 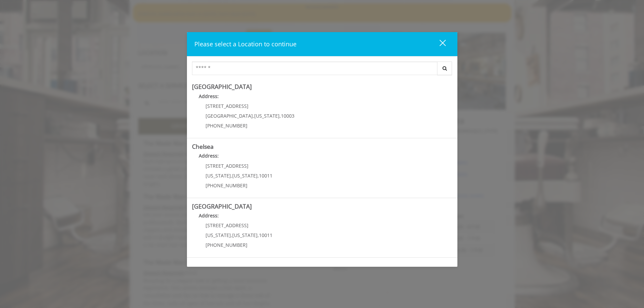 What do you see at coordinates (245, 44) in the screenshot?
I see `span: Please select a Location to continue` at bounding box center [245, 44].